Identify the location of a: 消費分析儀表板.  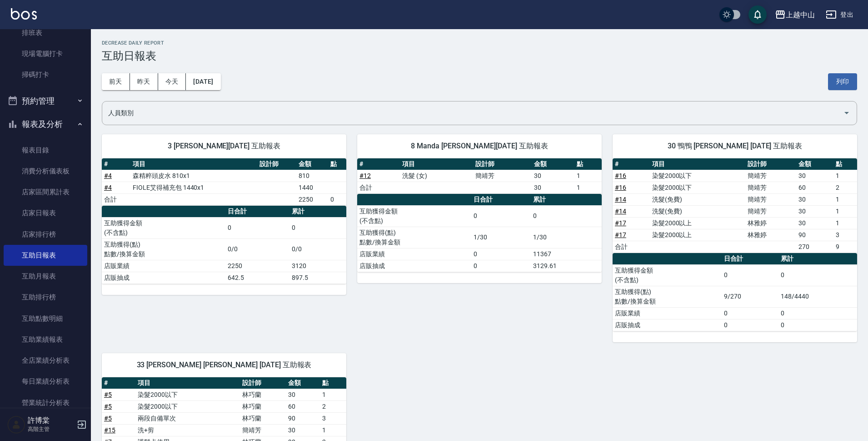
(45, 171).